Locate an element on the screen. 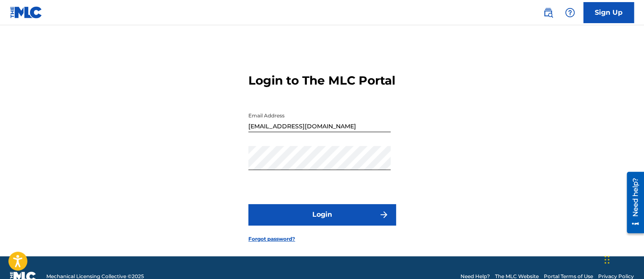 The image size is (644, 279). img: MLC Logo is located at coordinates (26, 12).